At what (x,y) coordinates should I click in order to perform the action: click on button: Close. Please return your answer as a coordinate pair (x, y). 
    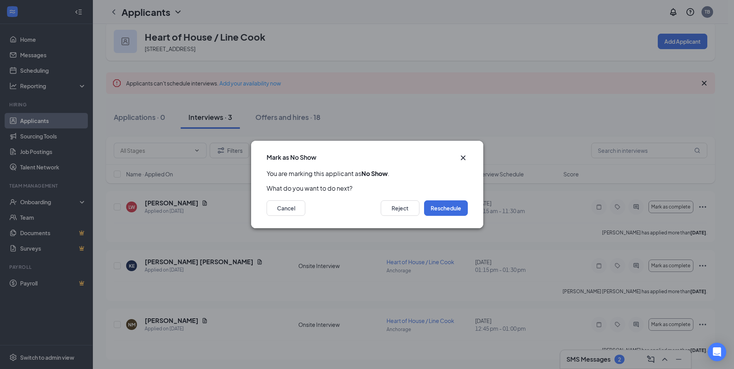
    Looking at the image, I should click on (463, 158).